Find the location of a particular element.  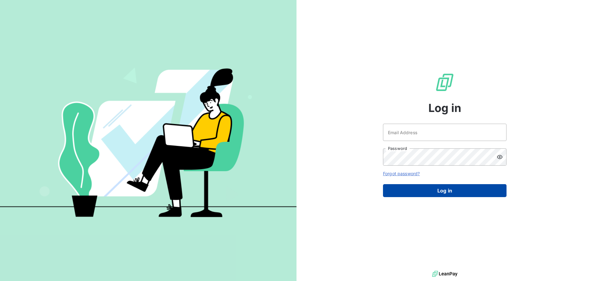

button: Log in is located at coordinates (445, 191).